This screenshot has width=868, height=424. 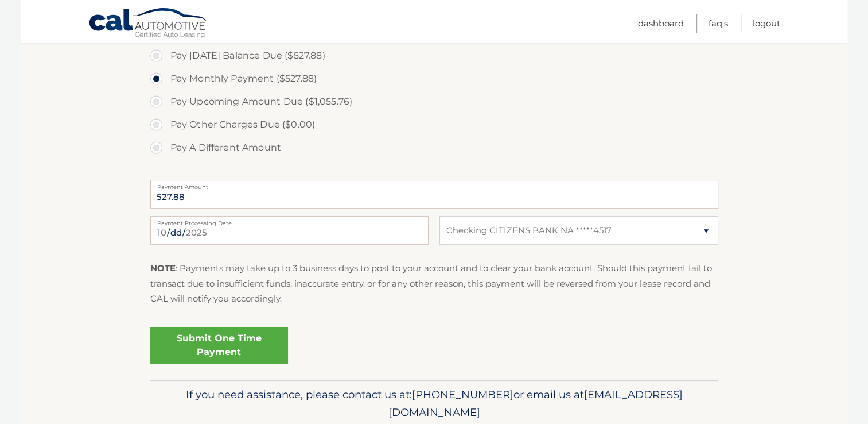 I want to click on a: FAQ's, so click(x=718, y=23).